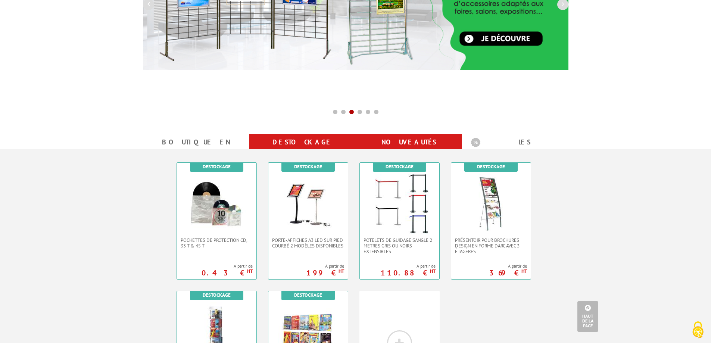 This screenshot has height=343, width=711. Describe the element at coordinates (491, 246) in the screenshot. I see `span: Présentoir pour brochures design en forme d'arc avec 3 étagères` at that location.